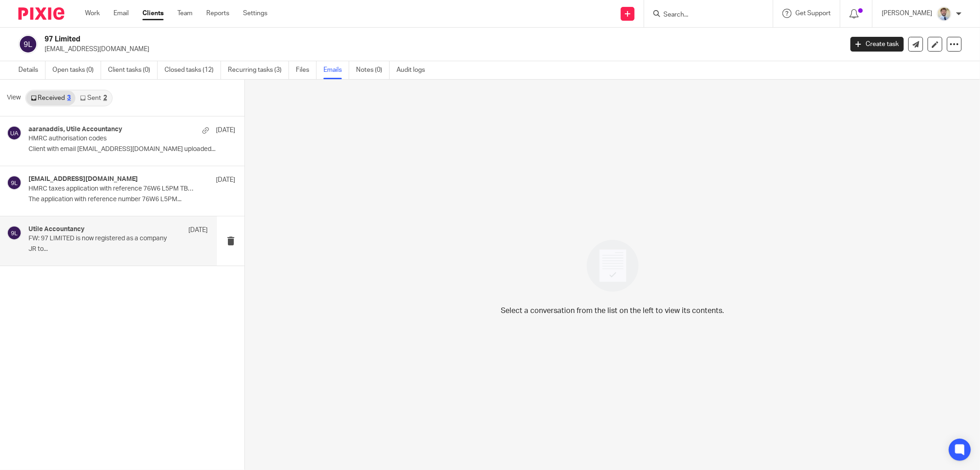 The height and width of the screenshot is (470, 980). What do you see at coordinates (704, 15) in the screenshot?
I see `input: Search` at bounding box center [704, 15].